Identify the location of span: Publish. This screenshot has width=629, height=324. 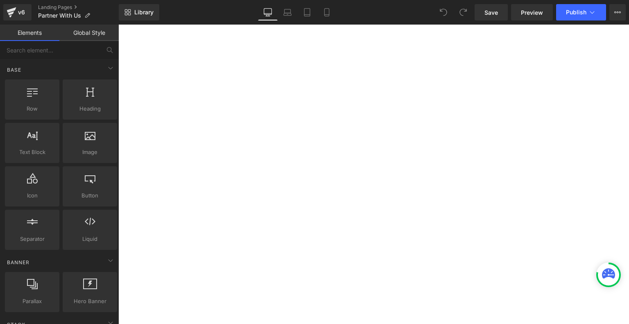
(576, 12).